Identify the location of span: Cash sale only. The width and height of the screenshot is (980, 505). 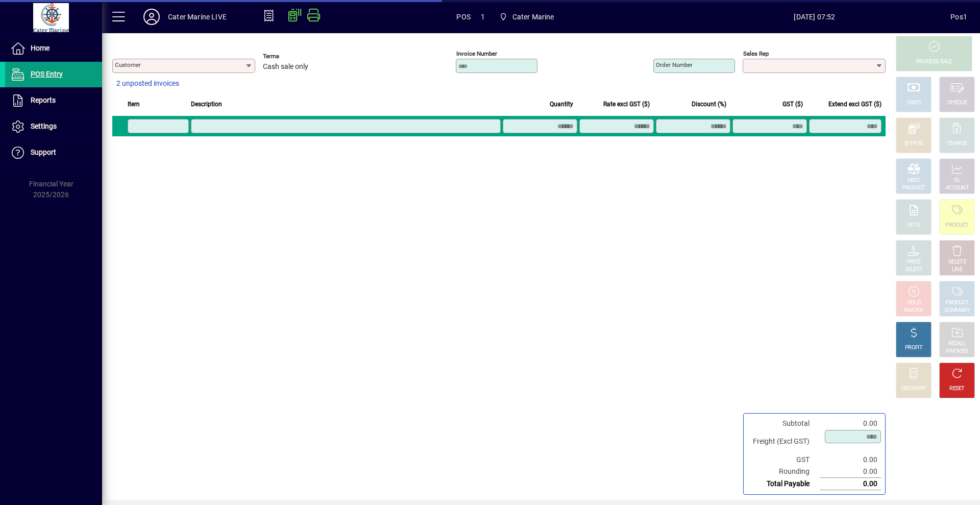
(286, 67).